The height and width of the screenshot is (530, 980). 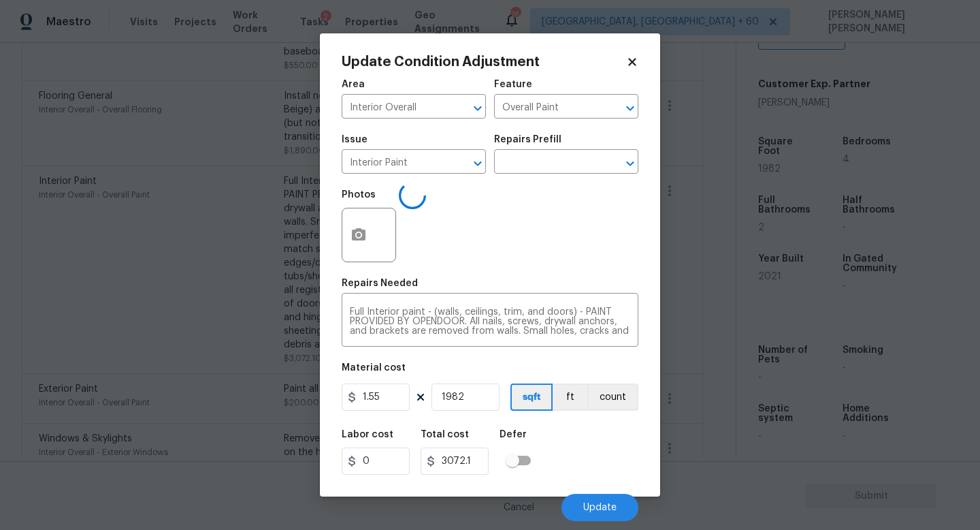 I want to click on h5: Issue, so click(x=355, y=140).